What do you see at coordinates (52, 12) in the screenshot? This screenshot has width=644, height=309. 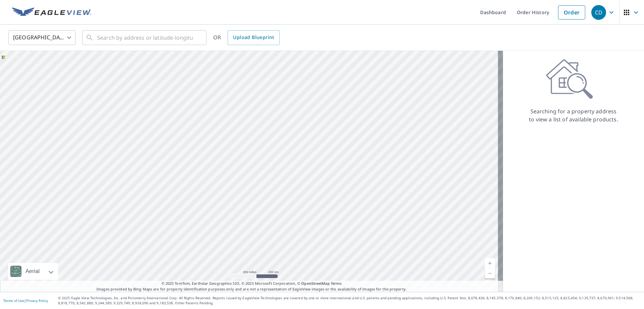 I see `img: EV Logo` at bounding box center [52, 12].